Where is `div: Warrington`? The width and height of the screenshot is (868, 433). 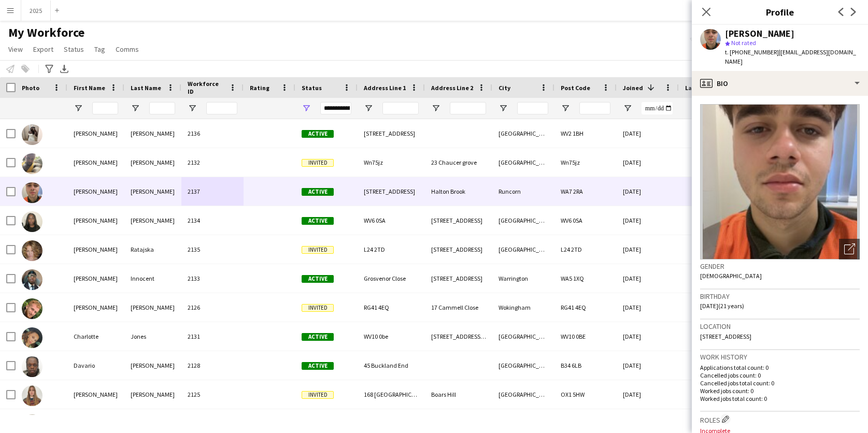
div: Warrington is located at coordinates (523, 278).